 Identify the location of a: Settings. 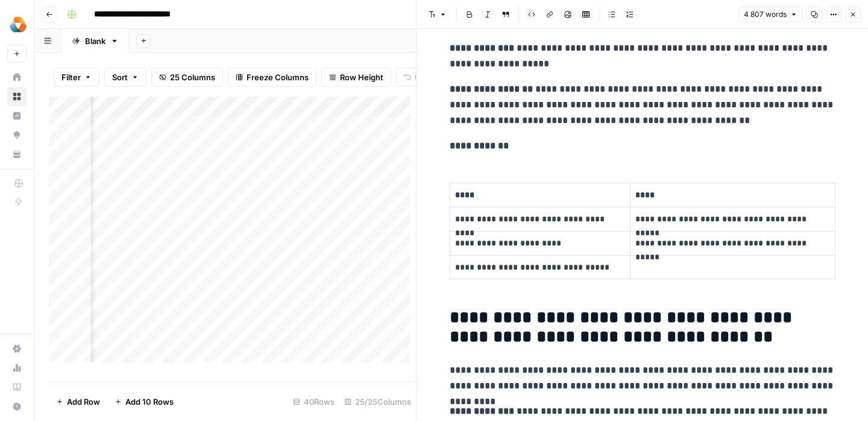
(17, 349).